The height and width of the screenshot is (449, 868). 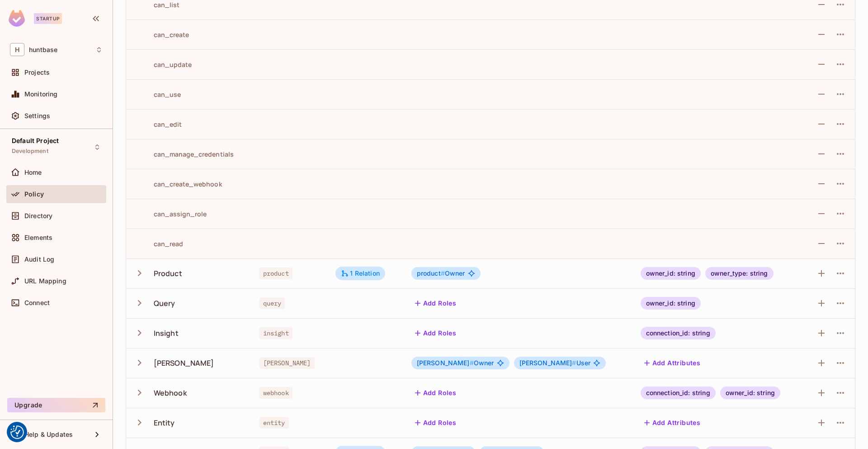 I want to click on div: Webhook, so click(x=170, y=392).